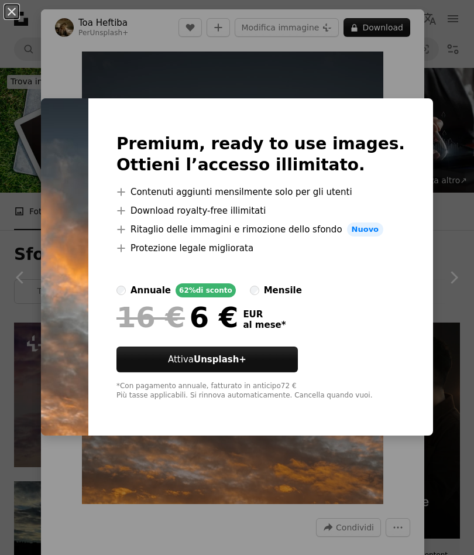 The height and width of the screenshot is (555, 474). What do you see at coordinates (177, 317) in the screenshot?
I see `div: 6 €` at bounding box center [177, 317].